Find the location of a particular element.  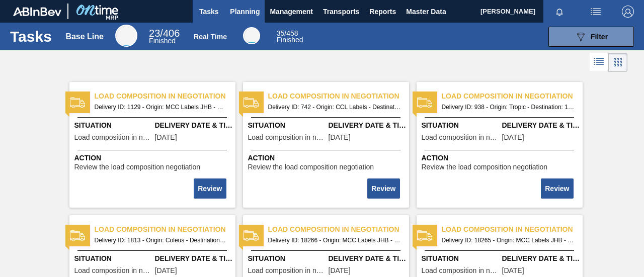

span: 08/16/2025, is located at coordinates (513, 270).